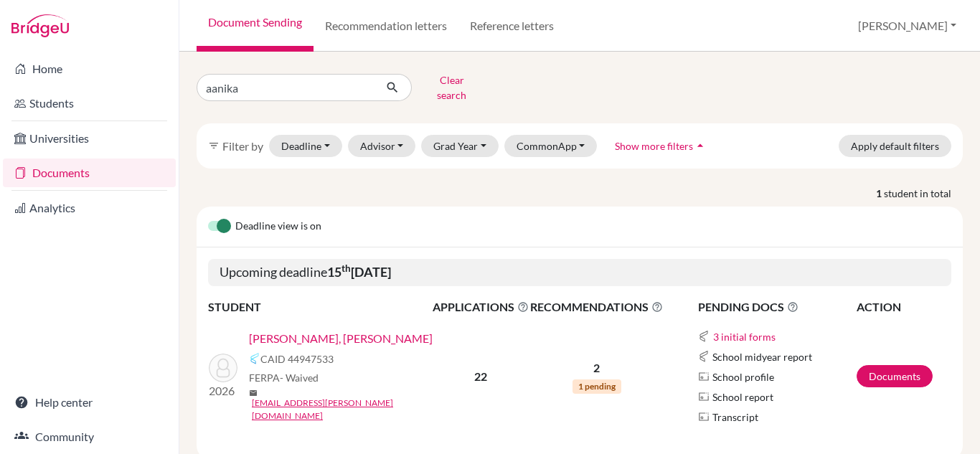  Describe the element at coordinates (89, 103) in the screenshot. I see `a: Students` at that location.